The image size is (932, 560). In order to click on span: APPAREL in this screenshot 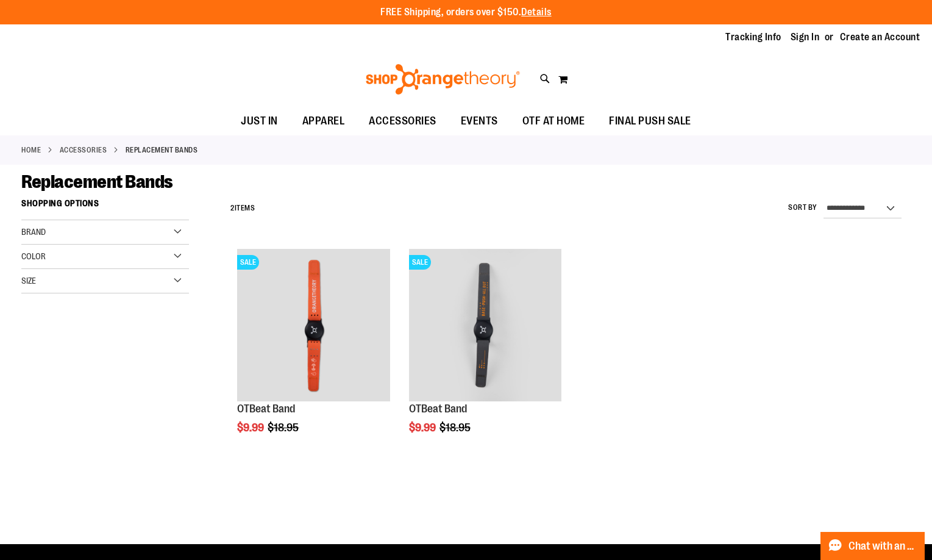, I will do `click(324, 121)`.